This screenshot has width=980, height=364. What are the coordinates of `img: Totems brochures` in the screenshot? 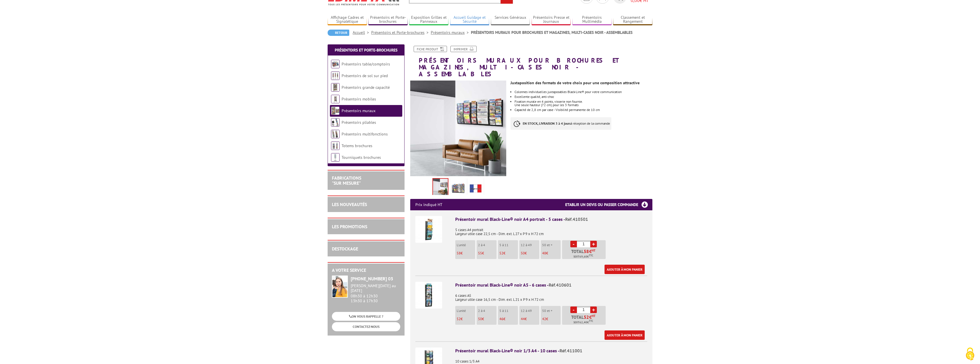 It's located at (335, 146).